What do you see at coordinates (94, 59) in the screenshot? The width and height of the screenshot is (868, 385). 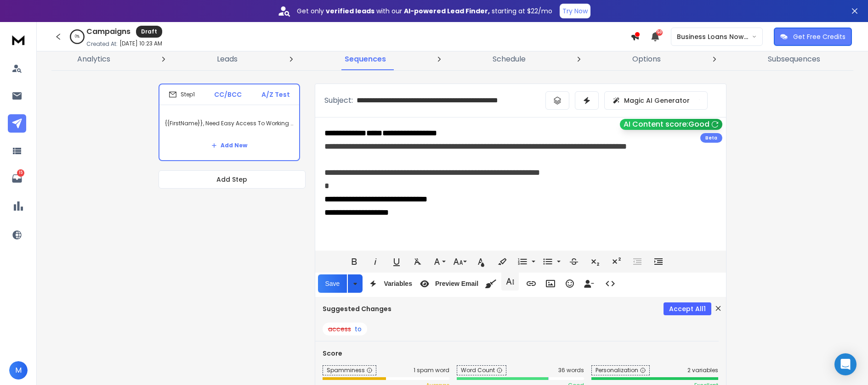 I see `a: Analytics` at bounding box center [94, 59].